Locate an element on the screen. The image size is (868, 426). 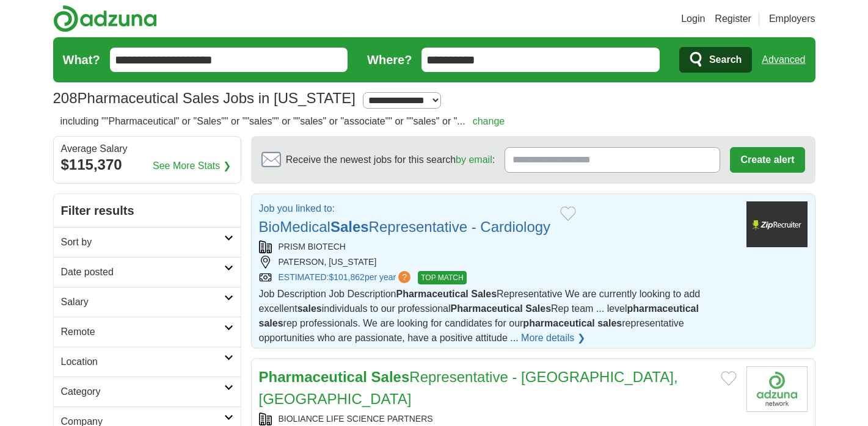
div: Average Salary is located at coordinates (147, 149).